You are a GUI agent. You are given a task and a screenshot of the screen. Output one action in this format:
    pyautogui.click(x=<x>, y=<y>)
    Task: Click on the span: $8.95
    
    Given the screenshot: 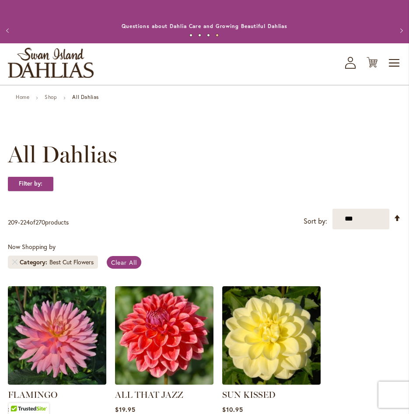 What is the action you would take?
    pyautogui.click(x=17, y=409)
    